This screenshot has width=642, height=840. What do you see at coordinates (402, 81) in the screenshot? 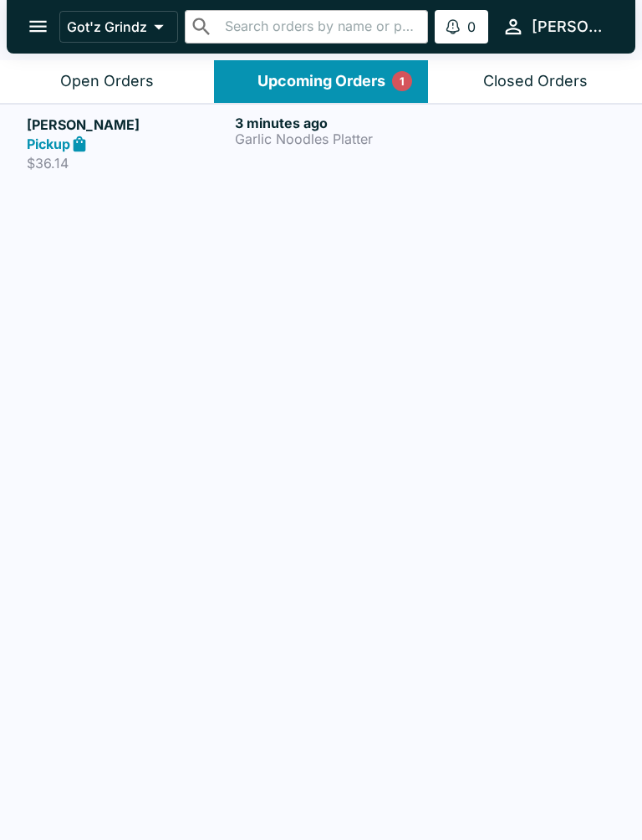
I see `p: 1` at bounding box center [402, 81].